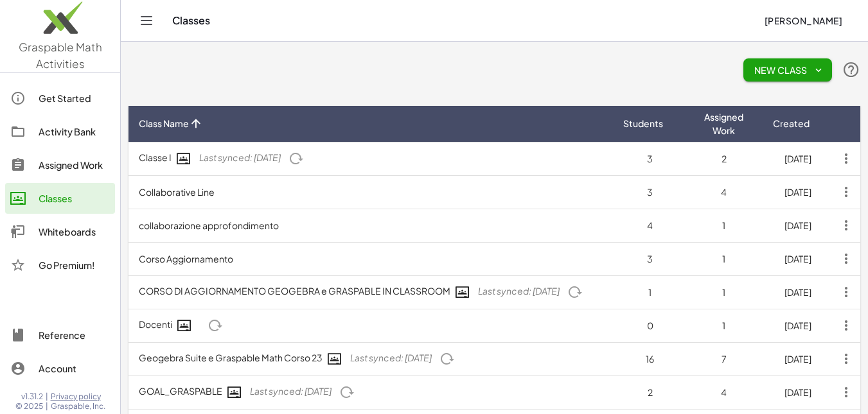 This screenshot has height=414, width=868. I want to click on td: Classe I, so click(371, 158).